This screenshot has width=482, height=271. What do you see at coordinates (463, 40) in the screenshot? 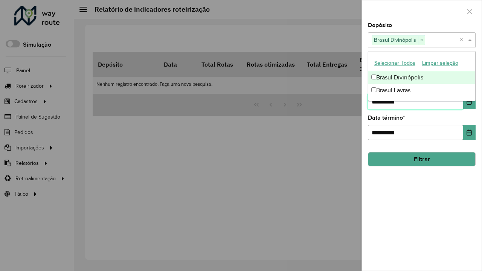
I see `span: Clear all` at bounding box center [463, 40].